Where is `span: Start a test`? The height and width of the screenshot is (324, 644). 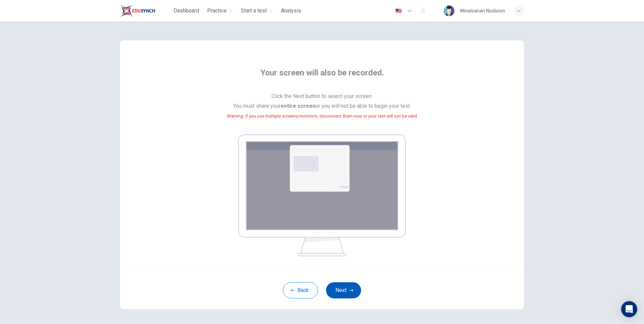
span: Start a test is located at coordinates (253, 11).